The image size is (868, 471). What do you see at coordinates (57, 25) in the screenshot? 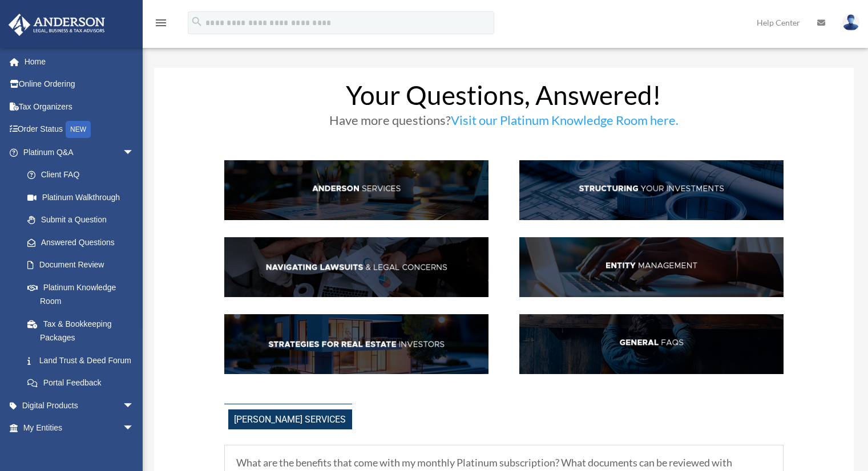
I see `img: Anderson Advisors Platinum Portal` at bounding box center [57, 25].